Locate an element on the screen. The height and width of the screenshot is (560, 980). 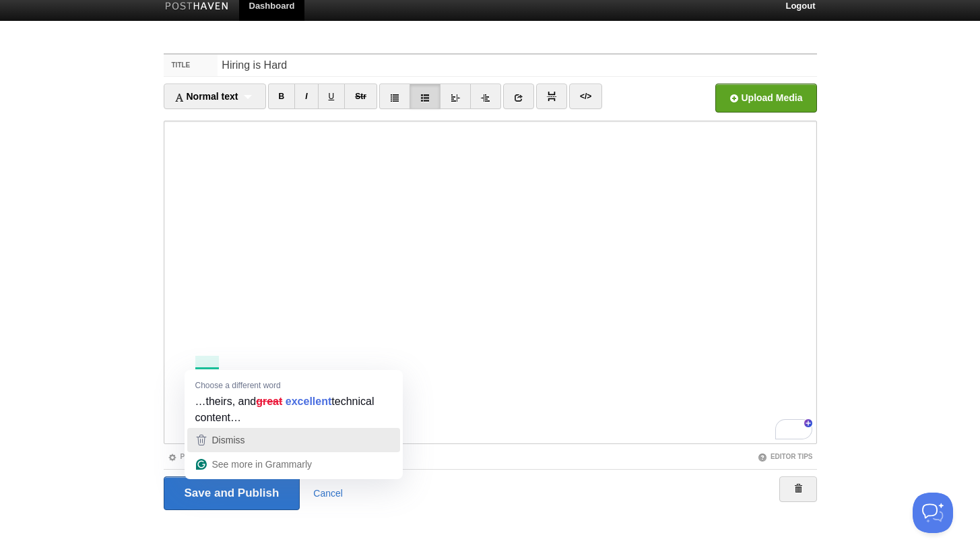
img: pagebreak-icon.png is located at coordinates (552, 96).